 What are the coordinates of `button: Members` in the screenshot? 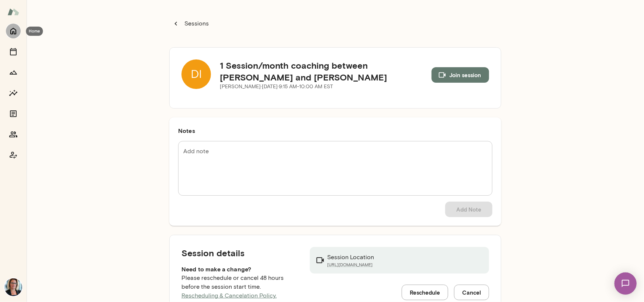 It's located at (13, 135).